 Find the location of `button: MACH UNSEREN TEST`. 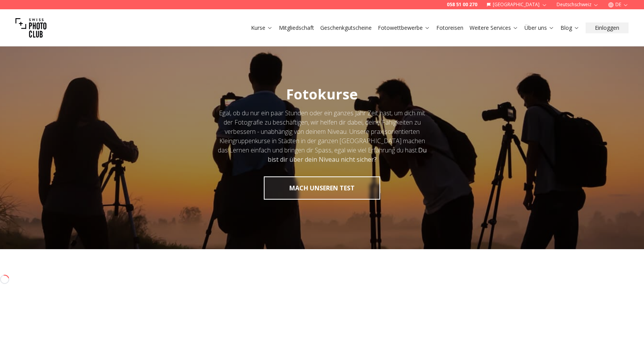

button: MACH UNSEREN TEST is located at coordinates (322, 188).